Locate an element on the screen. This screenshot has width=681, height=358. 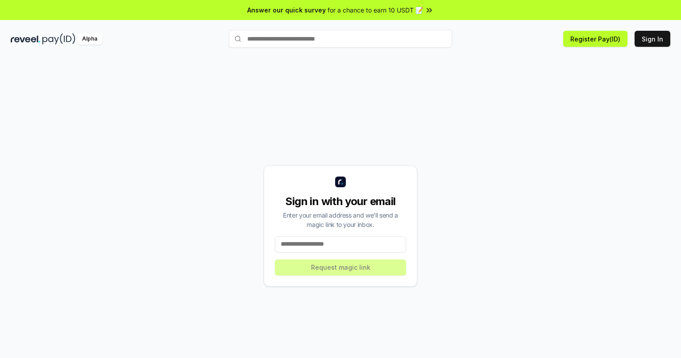
button: Sign In is located at coordinates (652, 39).